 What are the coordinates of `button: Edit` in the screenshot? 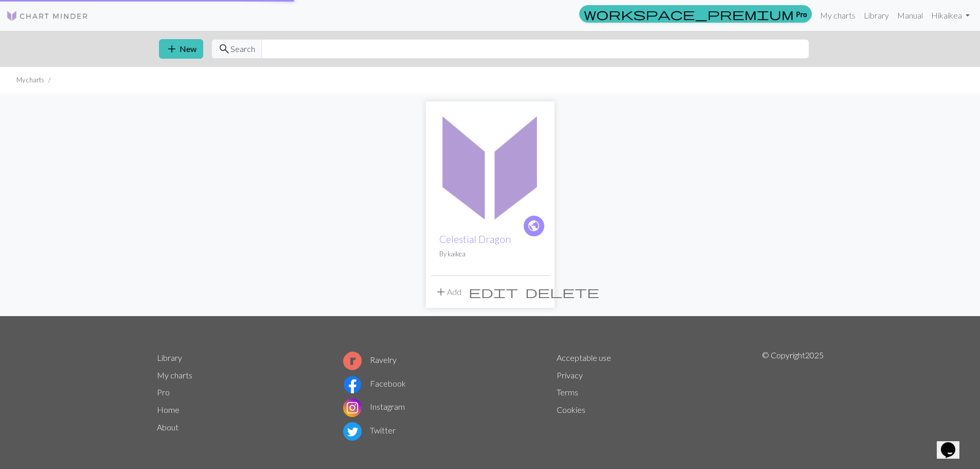 It's located at (493, 292).